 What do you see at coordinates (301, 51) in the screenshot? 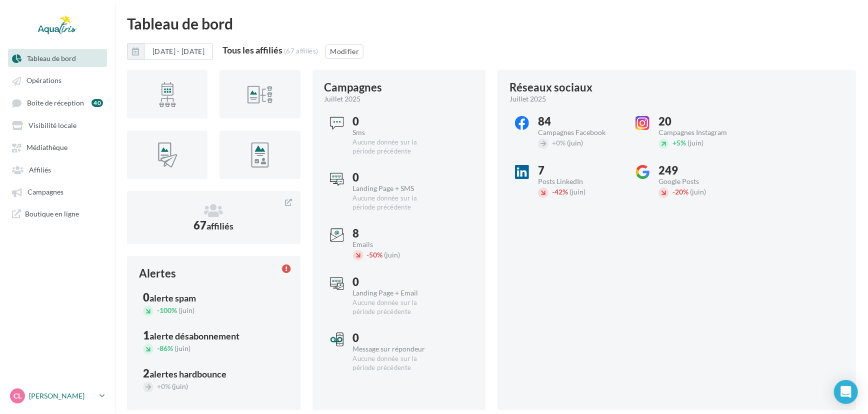
I see `div: (67 affiliés)` at bounding box center [301, 51].